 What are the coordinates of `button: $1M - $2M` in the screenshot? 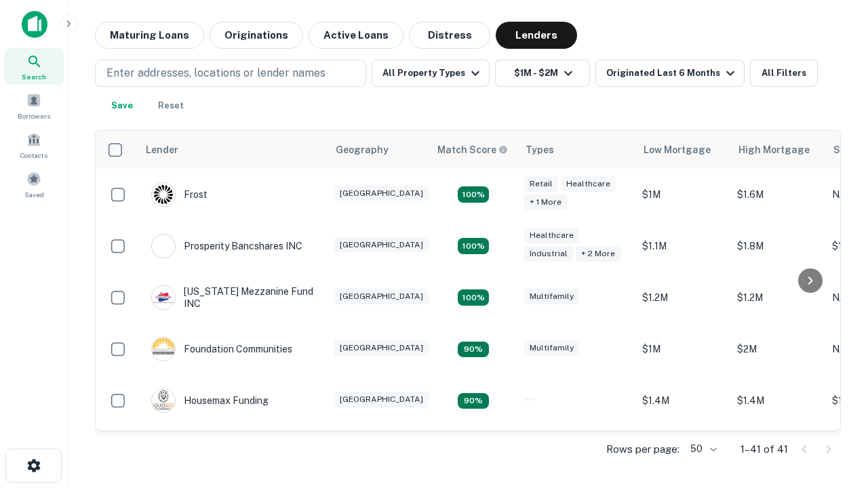 It's located at (543, 73).